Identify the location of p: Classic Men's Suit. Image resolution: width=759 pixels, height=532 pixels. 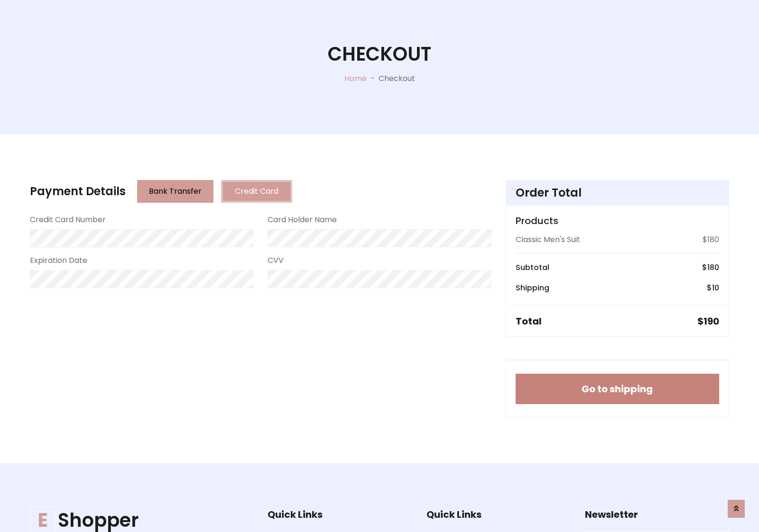
(548, 240).